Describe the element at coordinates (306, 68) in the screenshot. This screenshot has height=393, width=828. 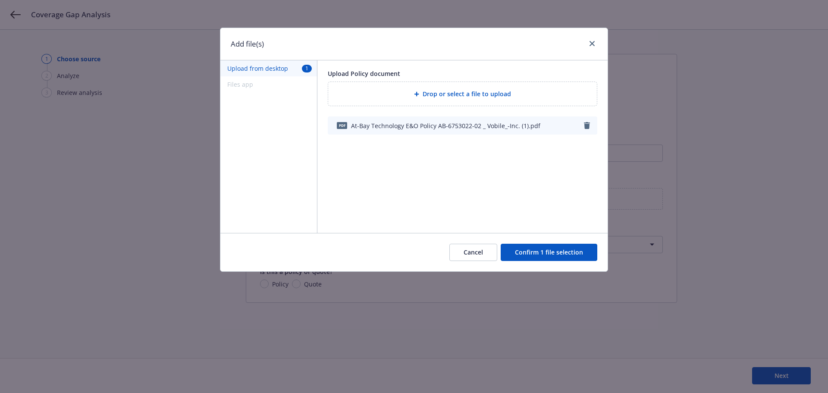
I see `span: 1` at that location.